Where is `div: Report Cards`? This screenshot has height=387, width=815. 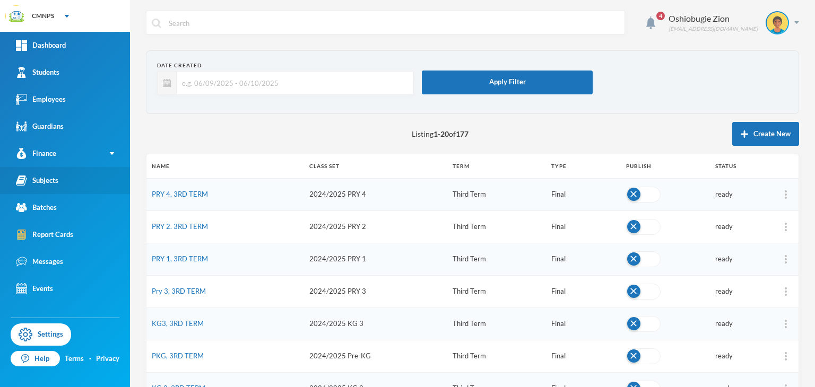 div: Report Cards is located at coordinates (45, 234).